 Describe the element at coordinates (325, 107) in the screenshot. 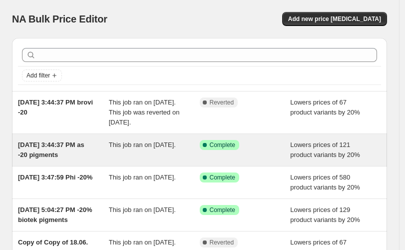

I see `span: Lowers prices of 67 product variants by 20%` at that location.